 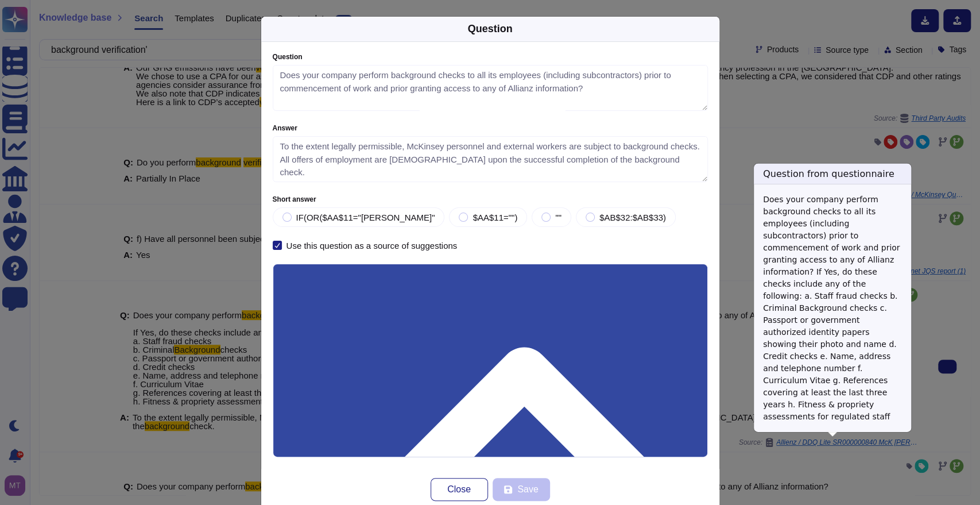 I want to click on div: Use this question as a source of suggestions, so click(x=372, y=245).